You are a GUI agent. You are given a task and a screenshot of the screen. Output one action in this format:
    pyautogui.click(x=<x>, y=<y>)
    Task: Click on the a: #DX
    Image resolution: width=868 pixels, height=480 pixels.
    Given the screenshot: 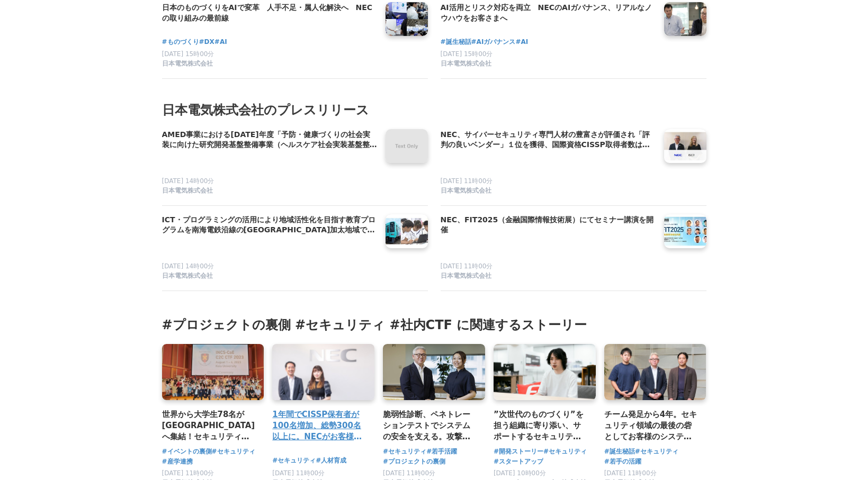 What is the action you would take?
    pyautogui.click(x=207, y=42)
    